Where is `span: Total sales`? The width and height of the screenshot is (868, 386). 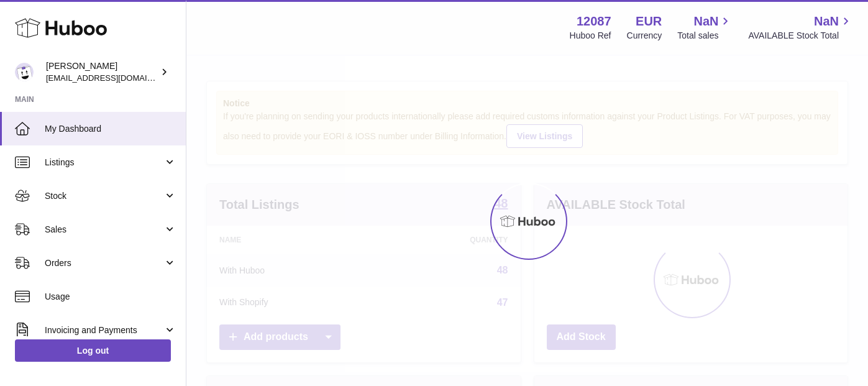
span: Total sales is located at coordinates (705, 35).